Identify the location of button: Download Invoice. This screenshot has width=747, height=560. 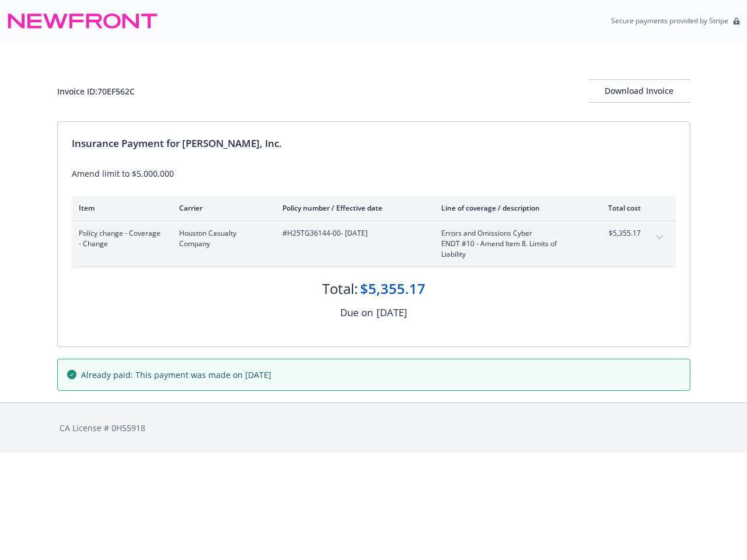
(639, 91).